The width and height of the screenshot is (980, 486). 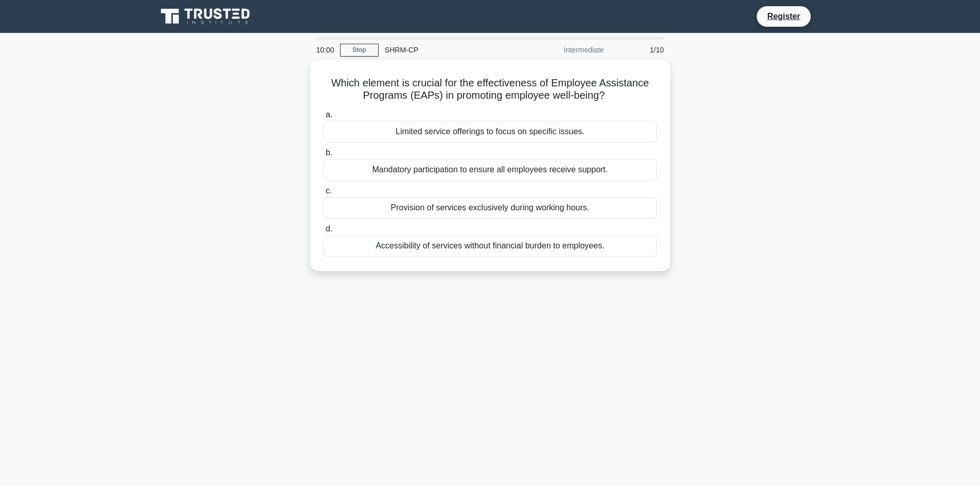 I want to click on span: a., so click(x=329, y=114).